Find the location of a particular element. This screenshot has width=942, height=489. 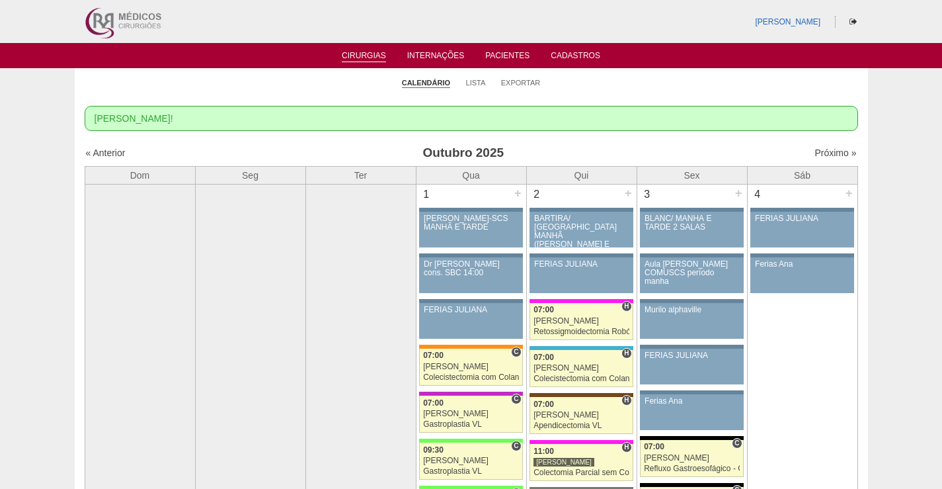

div: 1 is located at coordinates (426, 194).